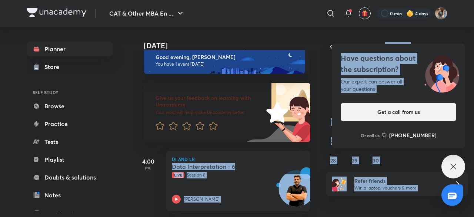 The image size is (474, 217). I want to click on a: Browse, so click(70, 106).